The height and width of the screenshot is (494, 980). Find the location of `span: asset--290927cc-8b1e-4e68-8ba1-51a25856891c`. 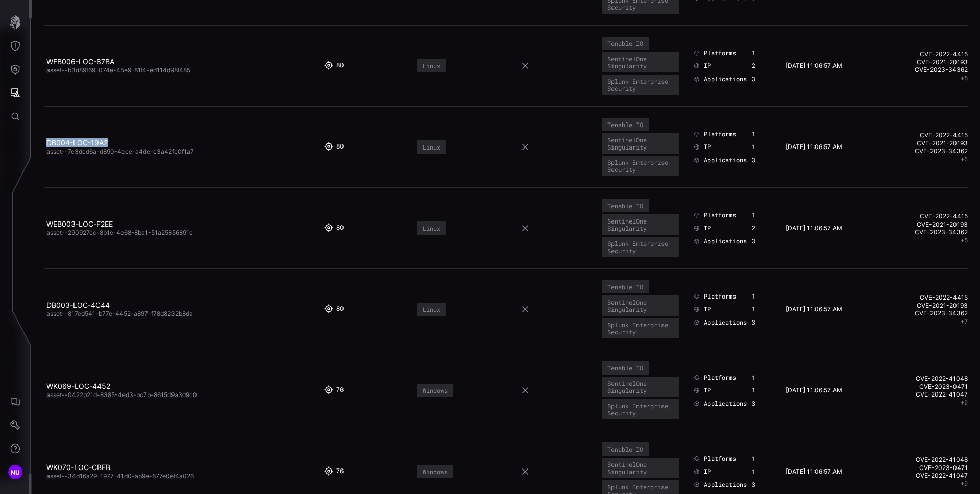

span: asset--290927cc-8b1e-4e68-8ba1-51a25856891c is located at coordinates (119, 232).